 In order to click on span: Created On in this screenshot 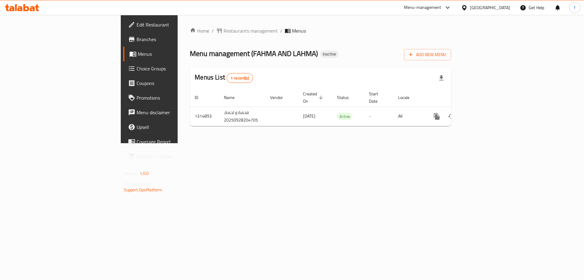, I will do `click(314, 97)`.